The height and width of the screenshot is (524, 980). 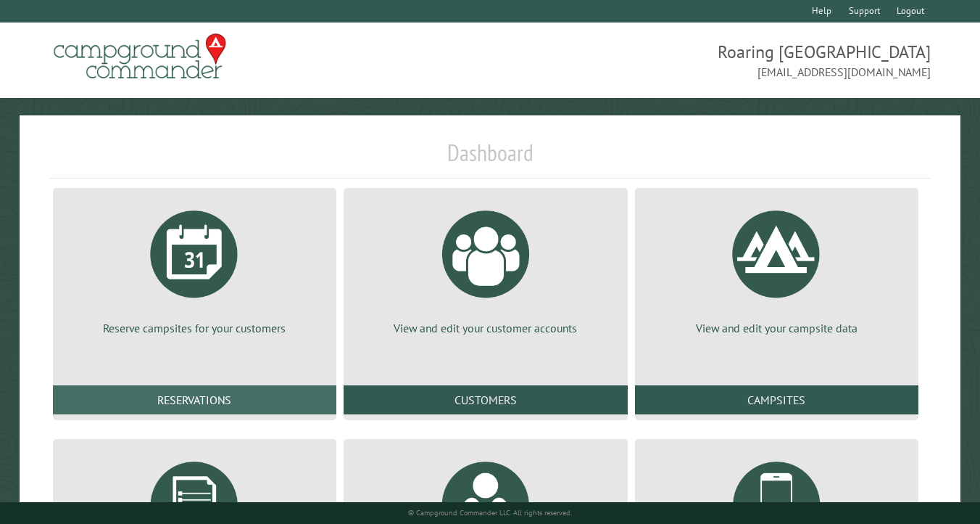 I want to click on a: Customers, so click(x=486, y=400).